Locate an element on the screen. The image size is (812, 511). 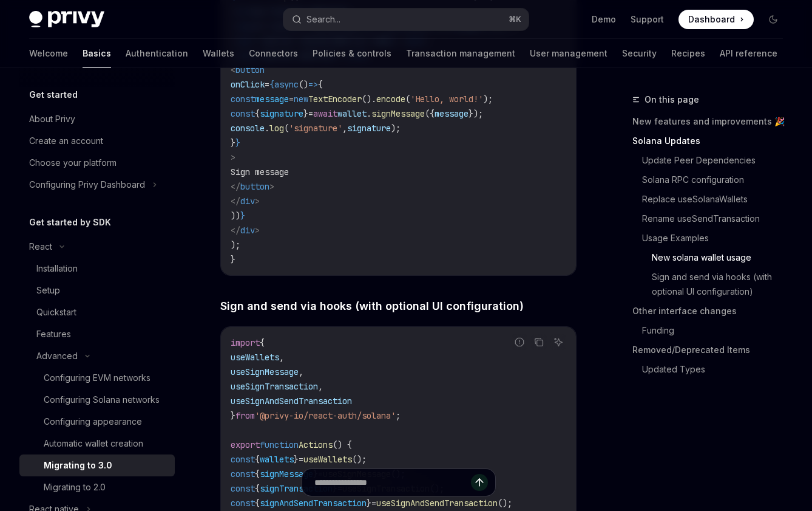
span: await is located at coordinates (325, 114).